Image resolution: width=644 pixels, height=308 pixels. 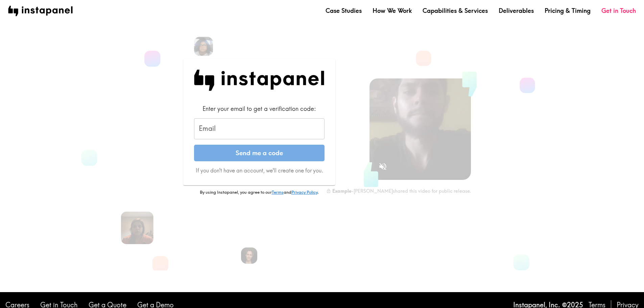 I want to click on img: Cassandra, so click(x=204, y=46).